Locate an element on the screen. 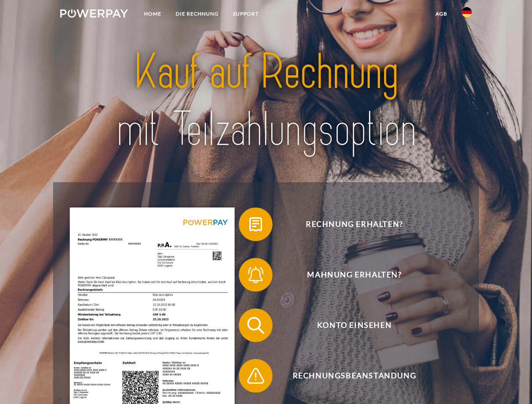  a: Rechnung erhalten? is located at coordinates (348, 224).